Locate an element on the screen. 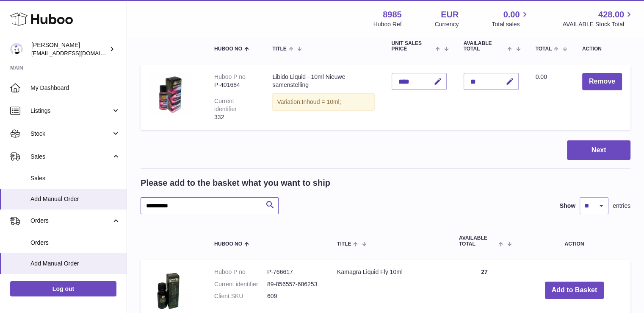  a: 428.00 AVAILABLE Stock Total is located at coordinates (598, 18).